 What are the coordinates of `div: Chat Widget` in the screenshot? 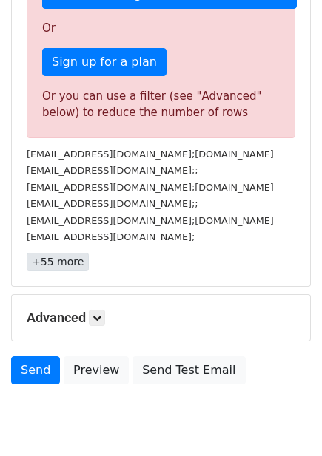 It's located at (285, 421).